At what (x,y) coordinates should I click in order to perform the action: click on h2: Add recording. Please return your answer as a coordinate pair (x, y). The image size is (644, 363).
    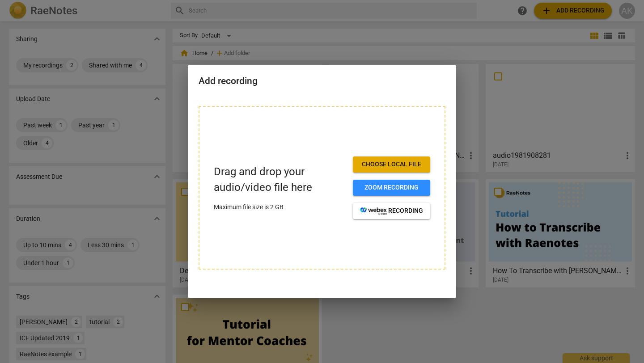
    Looking at the image, I should click on (322, 81).